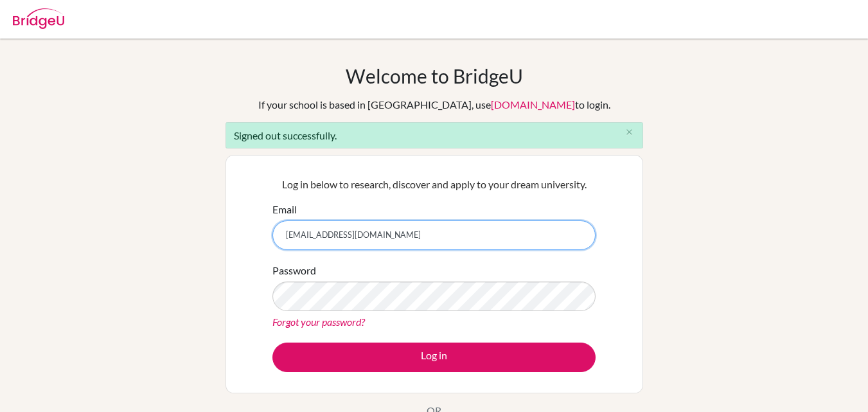  What do you see at coordinates (434, 76) in the screenshot?
I see `h1: Welcome to BridgeU` at bounding box center [434, 76].